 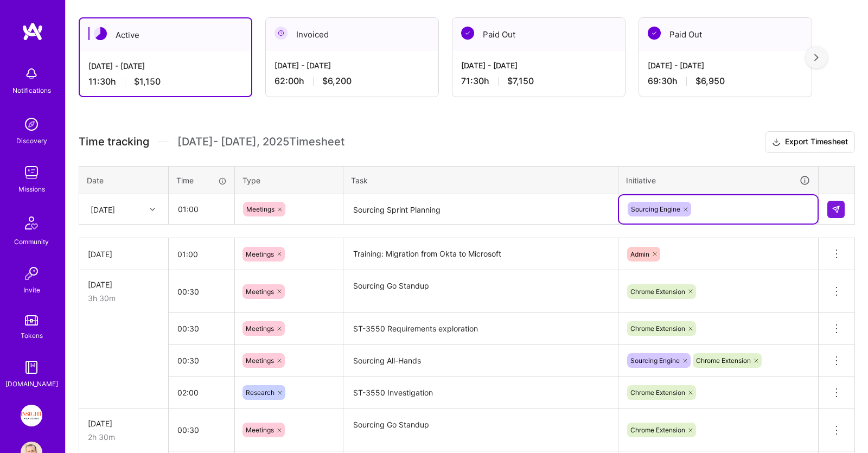 I want to click on textarea: Sourcing Sprint Planning, so click(x=481, y=210).